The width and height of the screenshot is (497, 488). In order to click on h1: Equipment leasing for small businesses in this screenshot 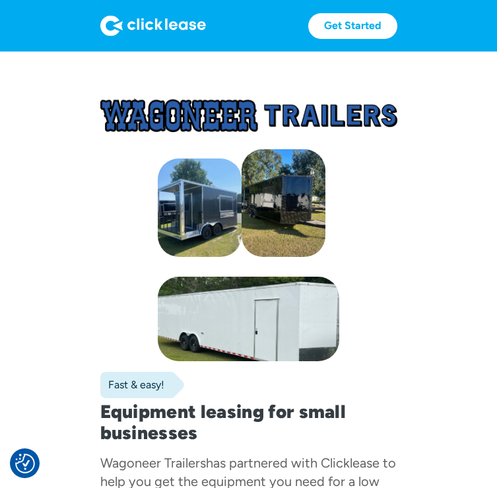, I will do `click(249, 422)`.